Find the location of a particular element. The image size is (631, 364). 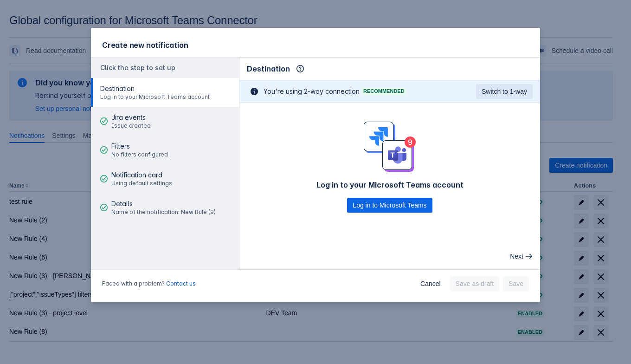

span: Next is located at coordinates (517, 256).